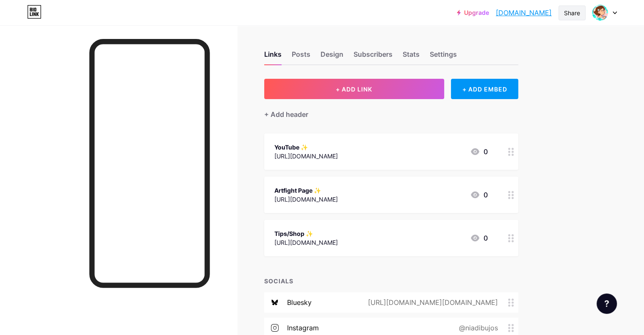  What do you see at coordinates (600, 12) in the screenshot?
I see `img: an_t_art` at bounding box center [600, 12].